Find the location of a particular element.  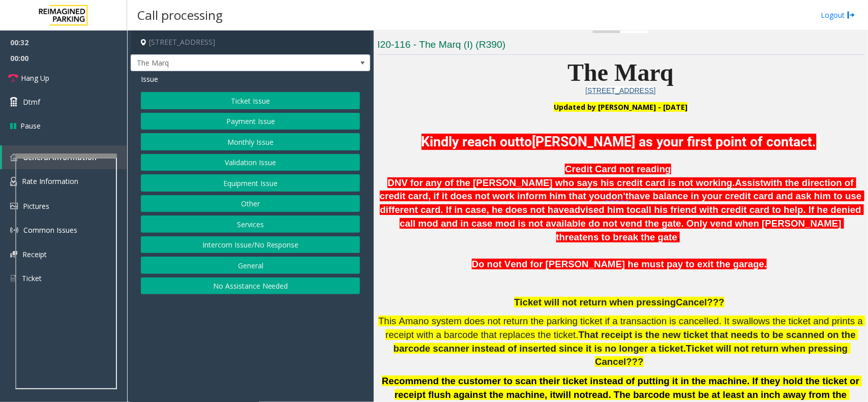

img: logout is located at coordinates (851, 15).